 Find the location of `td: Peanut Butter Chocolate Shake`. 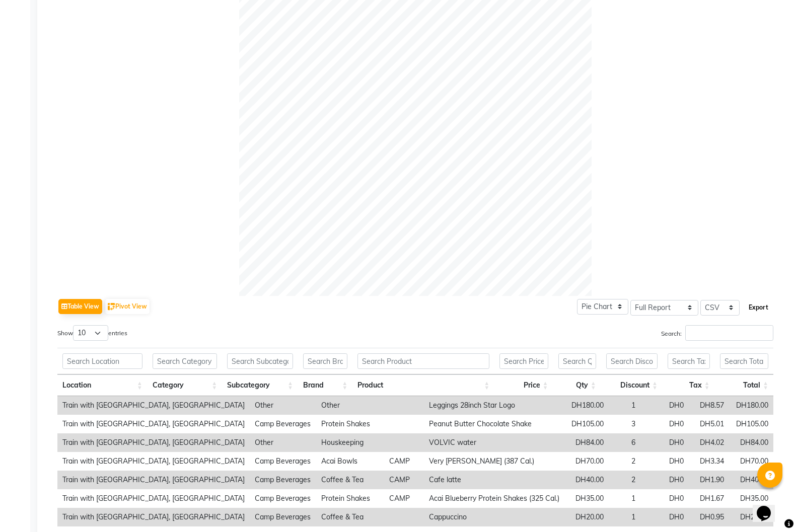

td: Peanut Butter Chocolate Shake is located at coordinates (494, 424).